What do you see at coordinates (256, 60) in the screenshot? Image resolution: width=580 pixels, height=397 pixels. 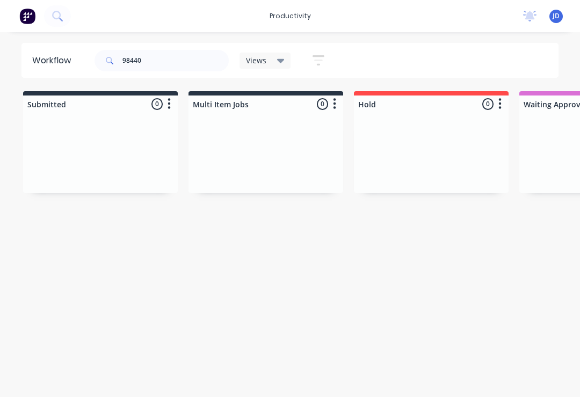 I see `span: Views` at bounding box center [256, 60].